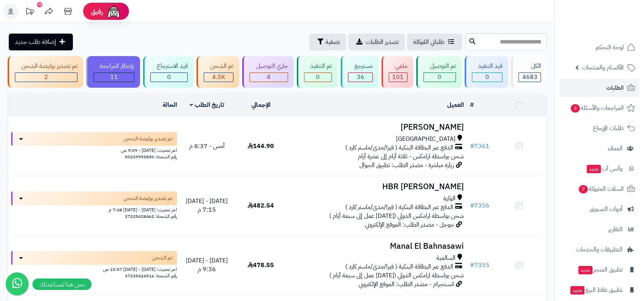 This screenshot has height=301, width=644. I want to click on a: تم التوصيل 0, so click(439, 72).